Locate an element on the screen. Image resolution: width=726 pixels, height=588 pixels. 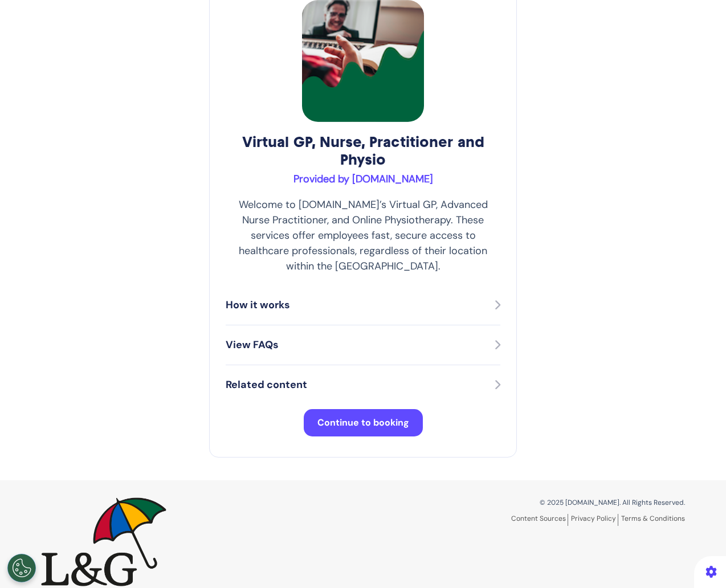
p: View FAQs is located at coordinates (252, 345).